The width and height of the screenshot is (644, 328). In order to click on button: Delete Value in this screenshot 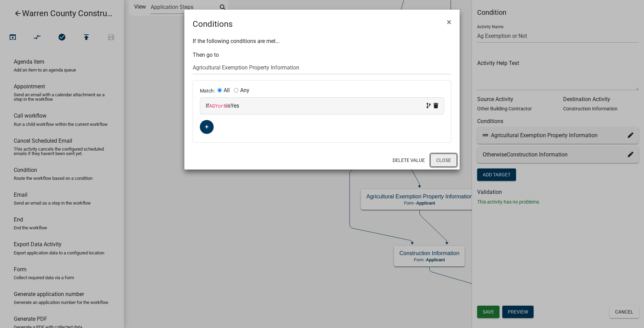, I will do `click(408, 160)`.